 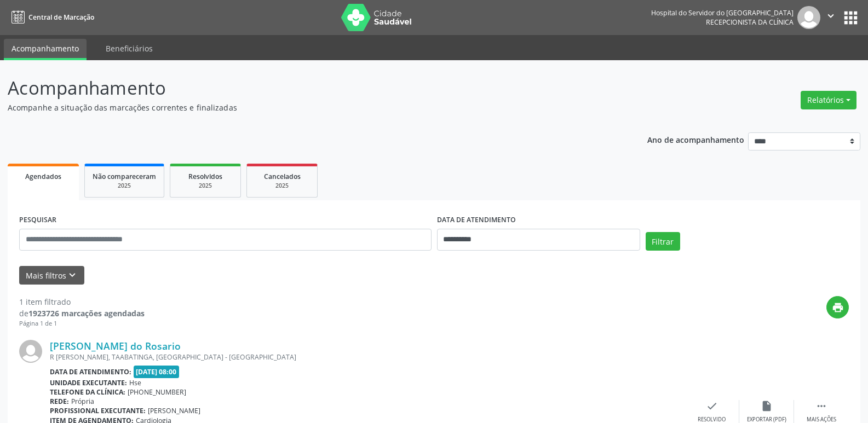 What do you see at coordinates (205, 176) in the screenshot?
I see `span: Resolvidos` at bounding box center [205, 176].